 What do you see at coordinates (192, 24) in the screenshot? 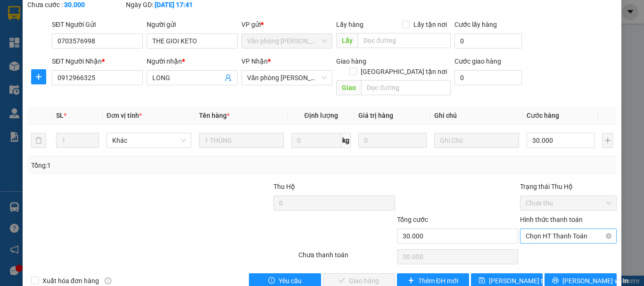
I see `div: Người gửi` at bounding box center [192, 24].